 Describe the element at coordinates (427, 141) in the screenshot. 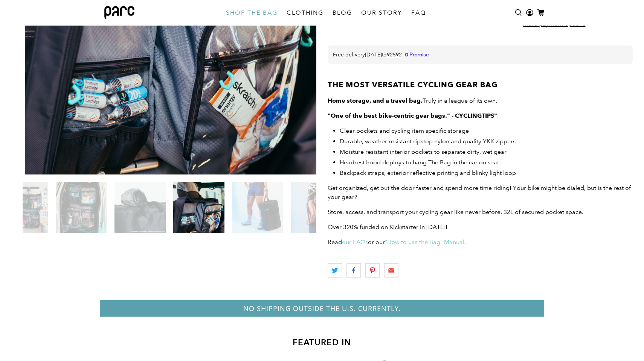

I see `span: Durable, weather resistant ripstop nylon and quality YKK zippers` at that location.